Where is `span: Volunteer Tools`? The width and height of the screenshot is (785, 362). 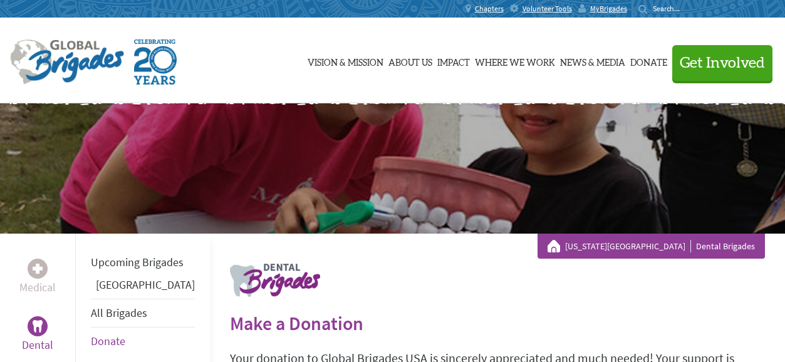
span: Volunteer Tools is located at coordinates (547, 9).